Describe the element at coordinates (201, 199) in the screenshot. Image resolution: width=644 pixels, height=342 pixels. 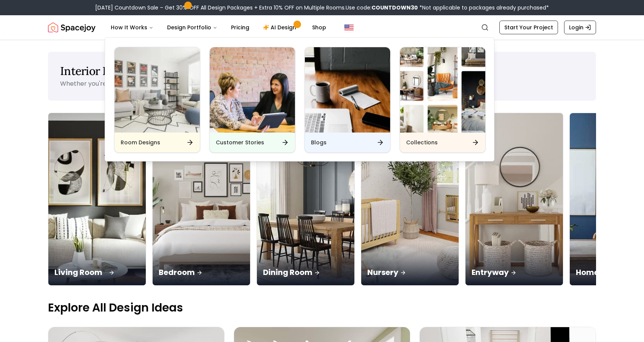
I see `a: BedroomBedroom` at that location.